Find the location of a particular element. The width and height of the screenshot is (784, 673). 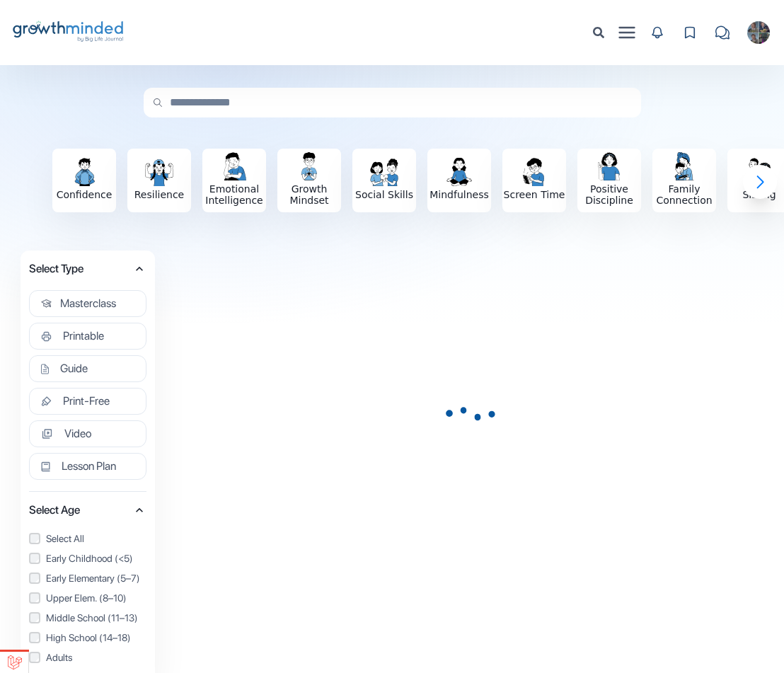

input: High School (14–18) is located at coordinates (35, 637).